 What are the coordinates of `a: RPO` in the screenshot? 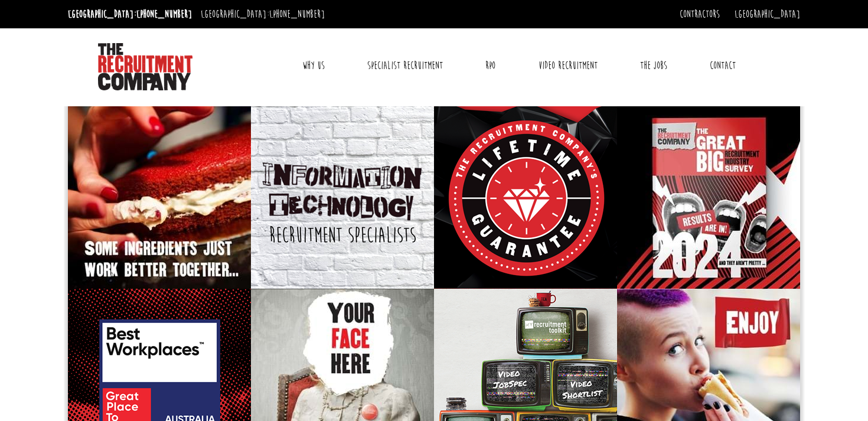 It's located at (490, 65).